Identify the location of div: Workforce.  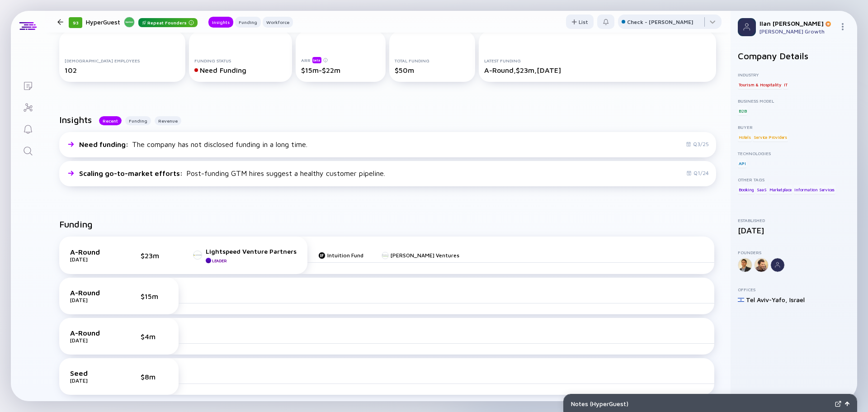
(278, 22).